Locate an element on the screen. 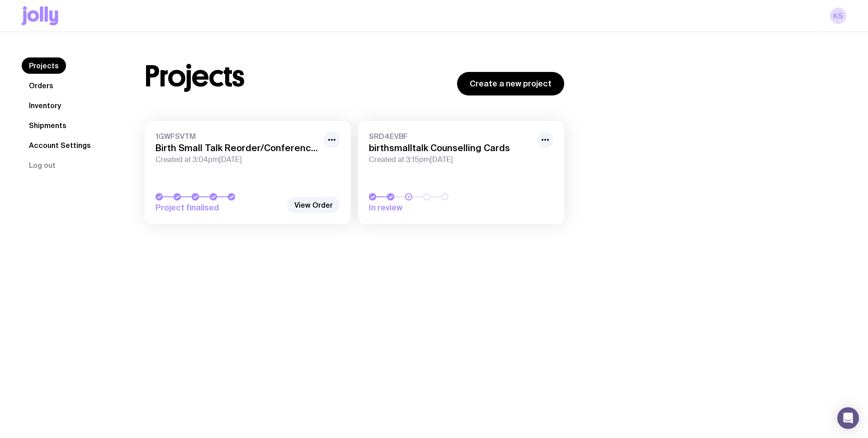  a: View Order is located at coordinates (313, 205).